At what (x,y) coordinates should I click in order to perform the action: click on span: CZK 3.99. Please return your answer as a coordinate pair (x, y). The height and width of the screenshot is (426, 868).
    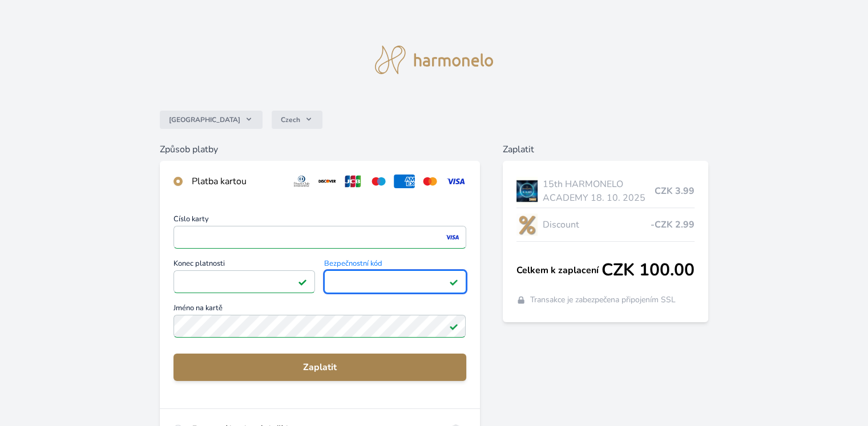
    Looking at the image, I should click on (674, 191).